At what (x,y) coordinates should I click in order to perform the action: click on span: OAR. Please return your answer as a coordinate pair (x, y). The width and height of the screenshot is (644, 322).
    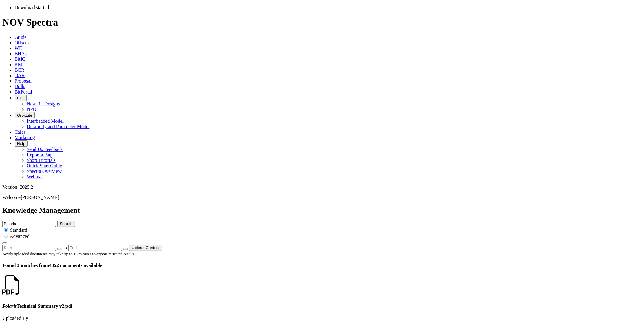
    Looking at the image, I should click on (20, 75).